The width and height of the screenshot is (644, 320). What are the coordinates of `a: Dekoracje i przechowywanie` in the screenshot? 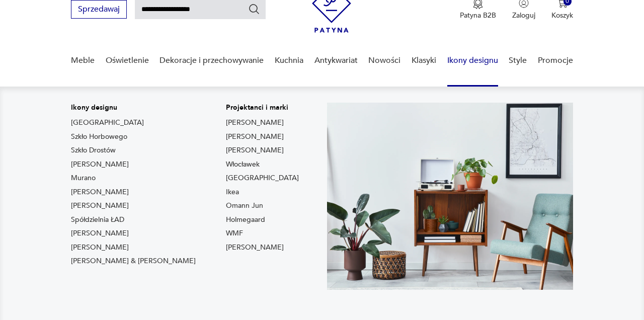 It's located at (211, 61).